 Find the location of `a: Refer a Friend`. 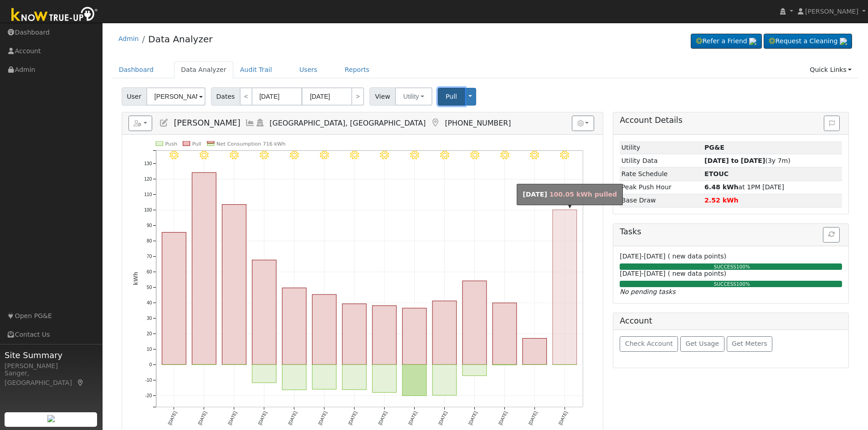

a: Refer a Friend is located at coordinates (726, 42).